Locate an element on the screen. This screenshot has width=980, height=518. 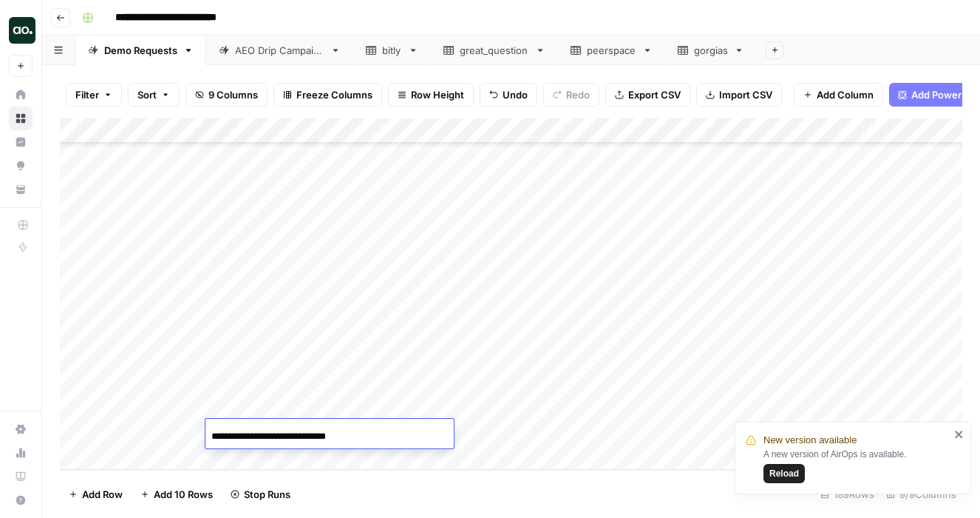
a: Settings is located at coordinates (20, 429).